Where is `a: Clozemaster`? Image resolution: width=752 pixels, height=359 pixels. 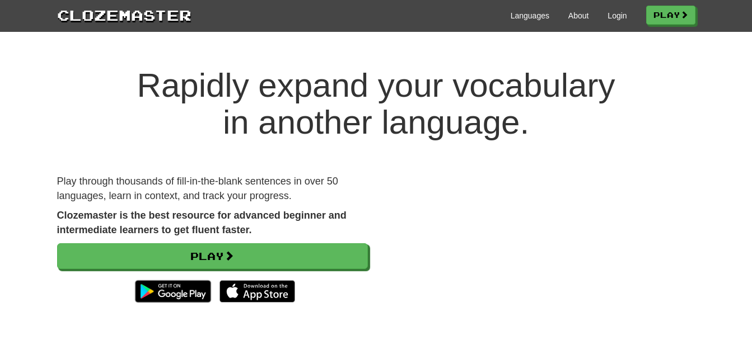
a: Clozemaster is located at coordinates (124, 15).